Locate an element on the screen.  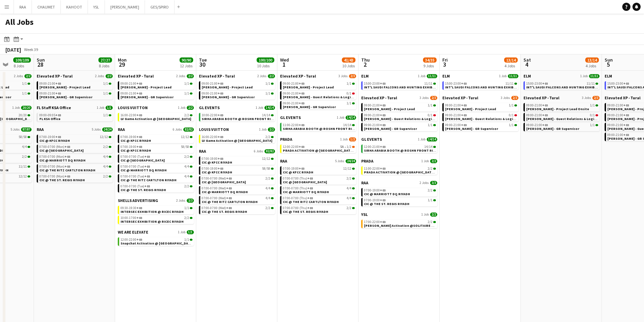
button: KAHOOT is located at coordinates (74, 7).